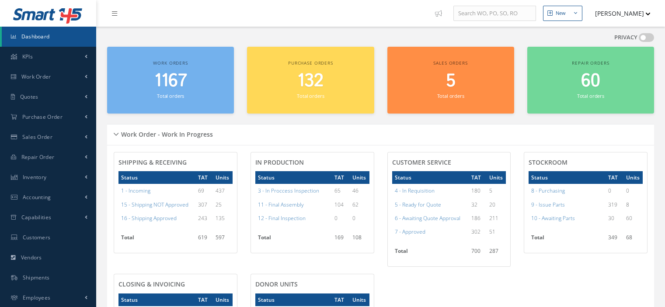 The image size is (665, 307). What do you see at coordinates (449, 163) in the screenshot?
I see `h4: CUSTOMER SERVICE` at bounding box center [449, 163].